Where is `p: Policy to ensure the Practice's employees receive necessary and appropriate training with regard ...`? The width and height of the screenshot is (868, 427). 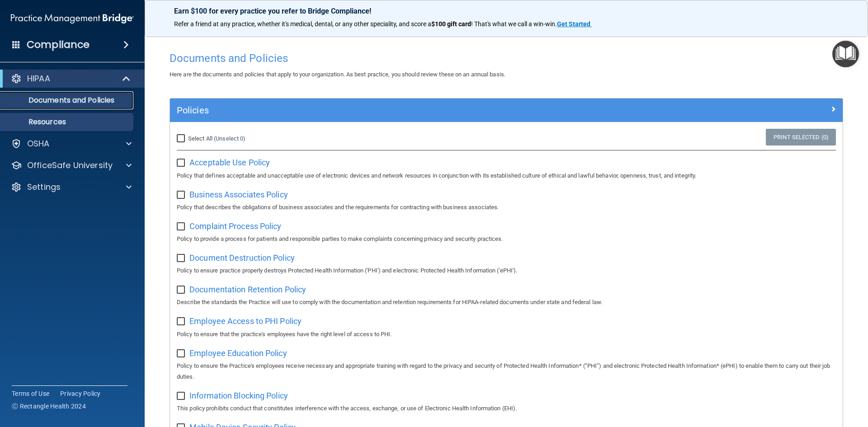 p: Policy to ensure the Practice's employees receive necessary and appropriate training with regard ... is located at coordinates (507, 372).